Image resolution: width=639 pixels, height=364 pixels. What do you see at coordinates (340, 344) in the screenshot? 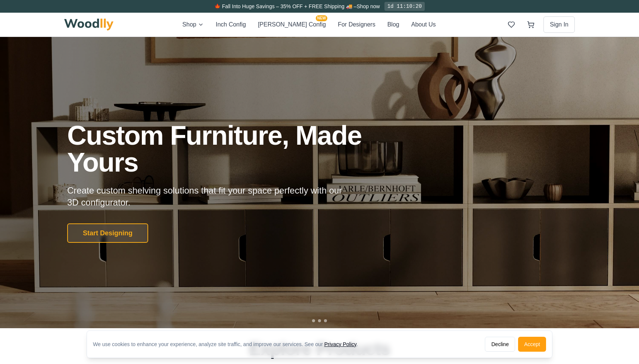
I see `a: Privacy Policy` at bounding box center [340, 344].